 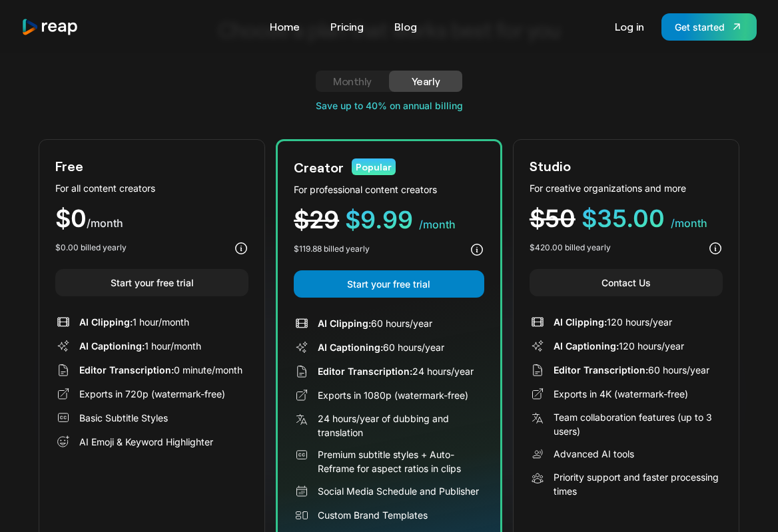 What do you see at coordinates (332, 249) in the screenshot?
I see `div: $119.88 billed yearly` at bounding box center [332, 249].